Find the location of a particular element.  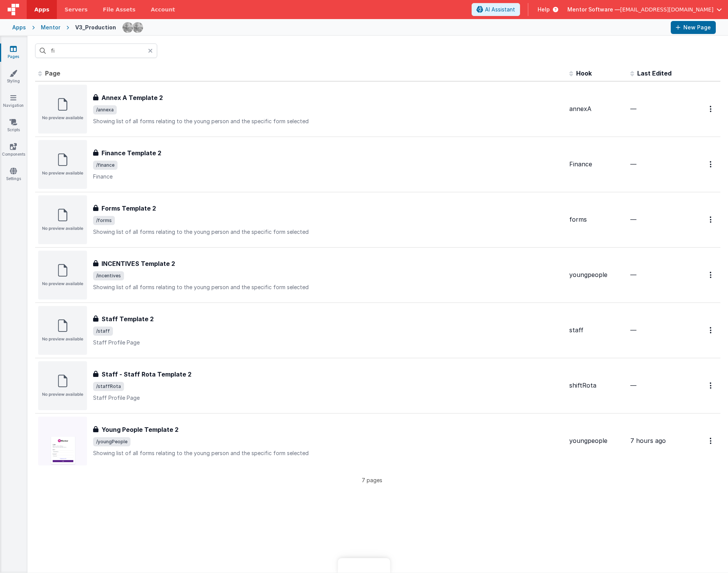

h3: Staff - Staff Rota Template 2 is located at coordinates (147, 375).